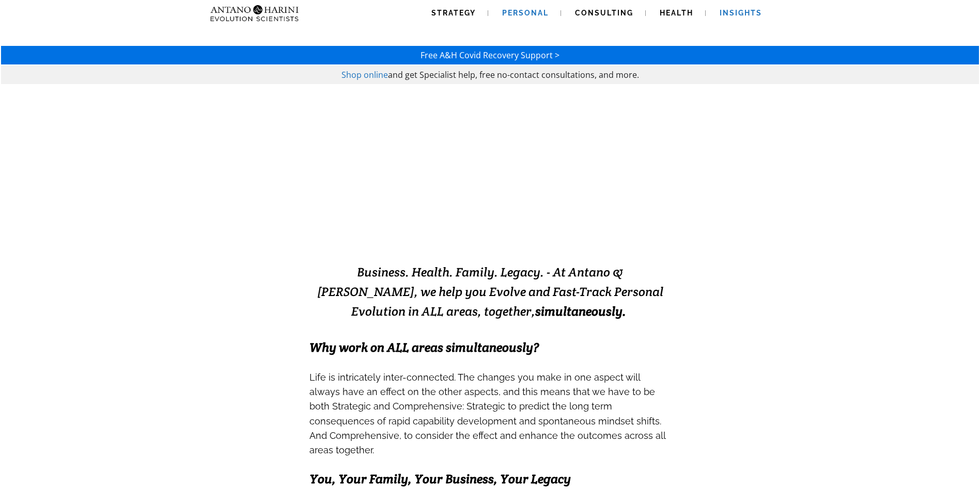  I want to click on span: Health, so click(676, 13).